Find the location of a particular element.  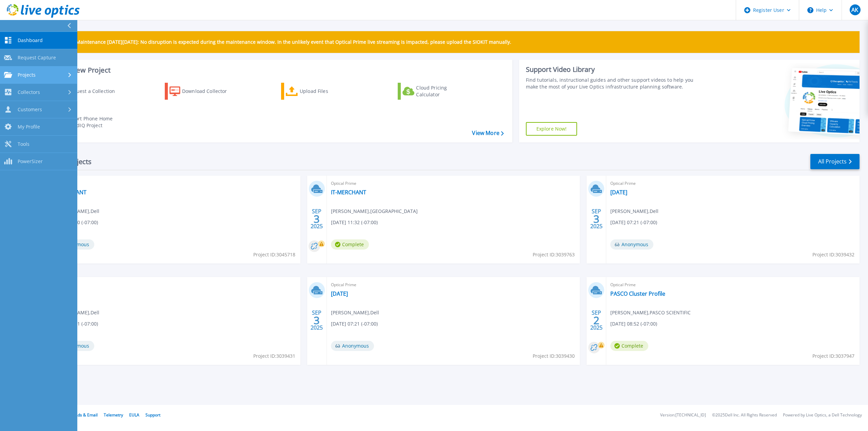

a: Request a Collection is located at coordinates (86, 92).